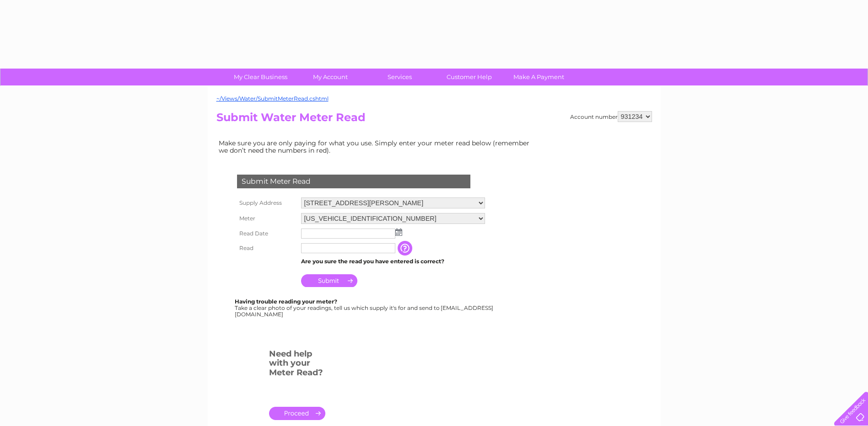  I want to click on td: Make sure you are only paying for what you use. Simply enter your meter read below (remember we d..., so click(376, 147).